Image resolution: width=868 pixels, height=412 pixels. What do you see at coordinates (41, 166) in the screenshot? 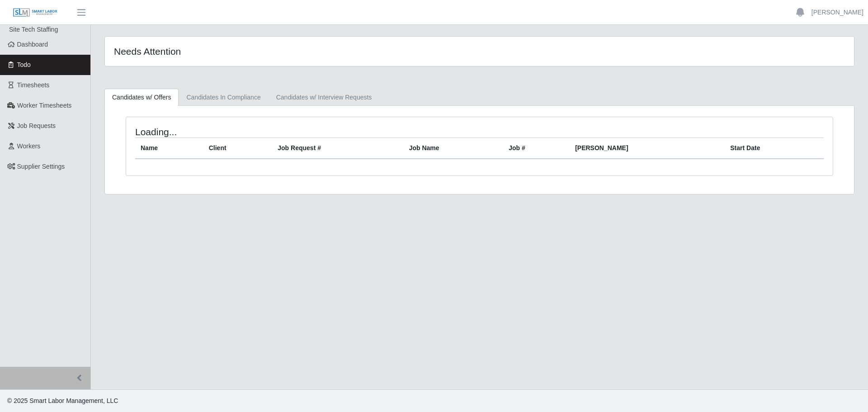
I see `span: Supplier Settings` at bounding box center [41, 166].